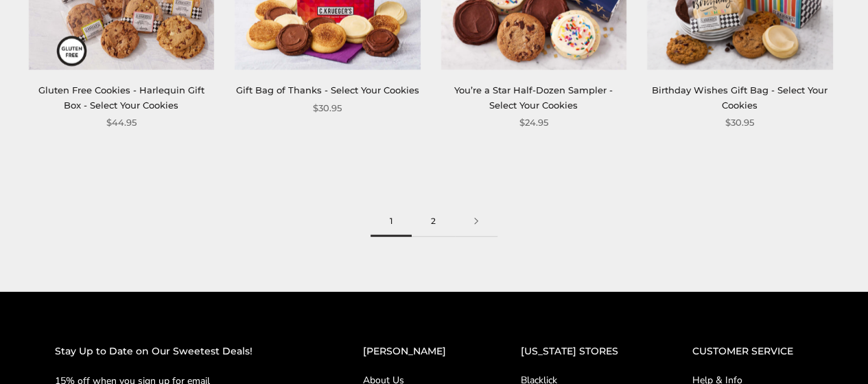 Image resolution: width=868 pixels, height=384 pixels. What do you see at coordinates (121, 97) in the screenshot?
I see `a: Gluten Free Cookies - Harlequin Gift Box - Select Your Cookies` at bounding box center [121, 97].